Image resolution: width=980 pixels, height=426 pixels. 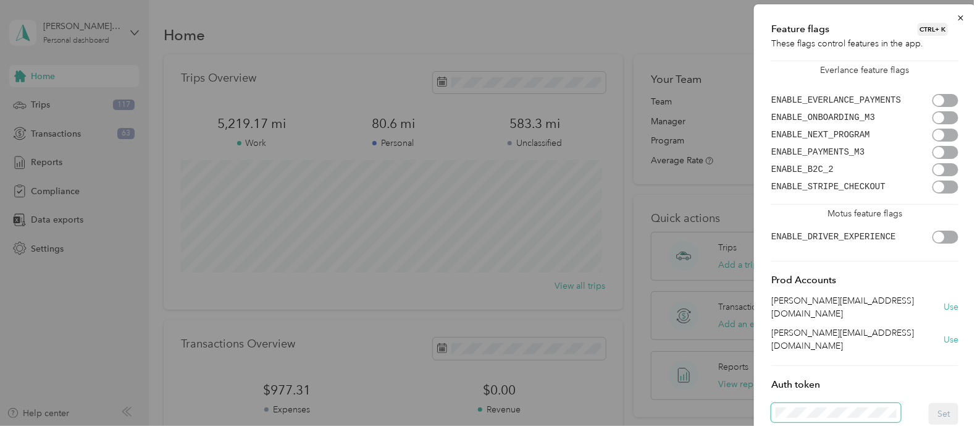 What do you see at coordinates (933, 29) in the screenshot?
I see `span: CTRL + K` at bounding box center [933, 29].